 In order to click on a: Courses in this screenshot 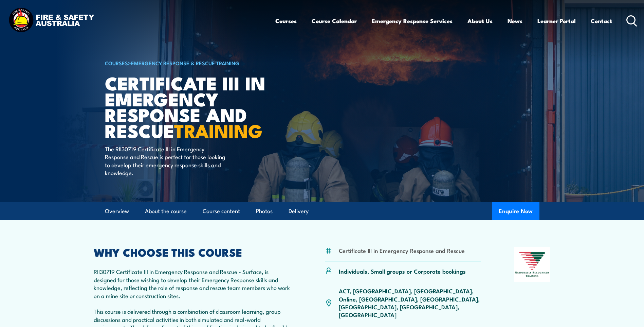, I will do `click(286, 21)`.